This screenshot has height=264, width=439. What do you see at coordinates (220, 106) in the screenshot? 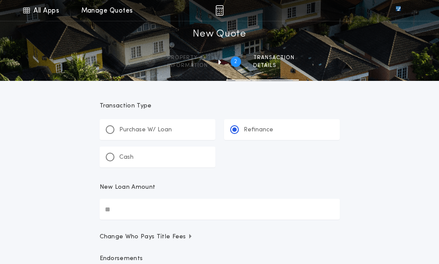
I see `p: Transaction Type` at bounding box center [220, 106].